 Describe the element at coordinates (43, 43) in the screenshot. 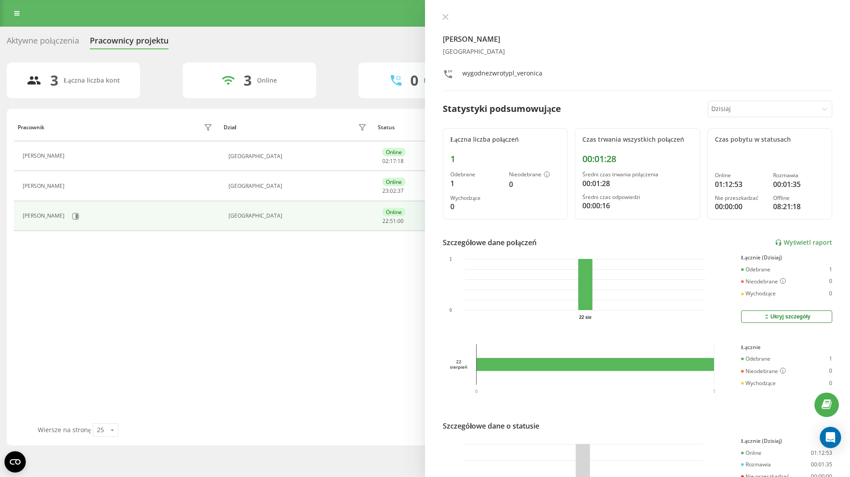

I see `div: Aktywne połączenia` at that location.